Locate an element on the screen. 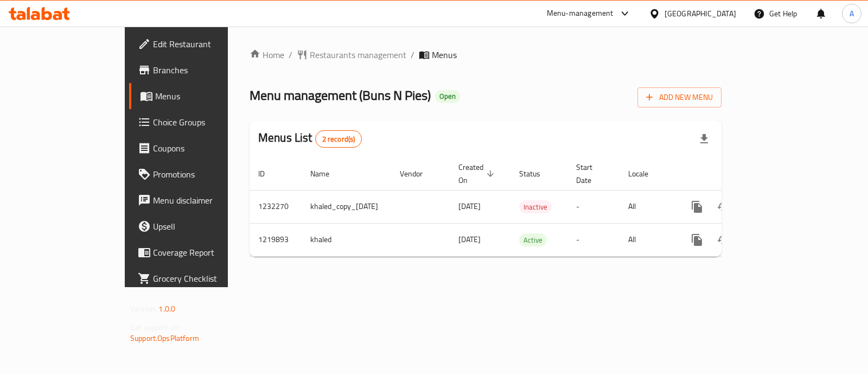 This screenshot has height=374, width=868. a: Promotions is located at coordinates (199, 174).